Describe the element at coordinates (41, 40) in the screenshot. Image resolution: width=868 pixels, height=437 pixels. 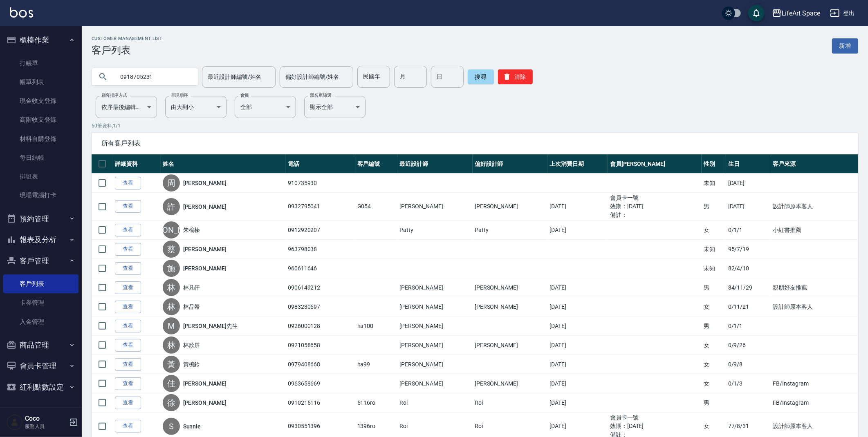
I see `button: 櫃檯作業` at that location.